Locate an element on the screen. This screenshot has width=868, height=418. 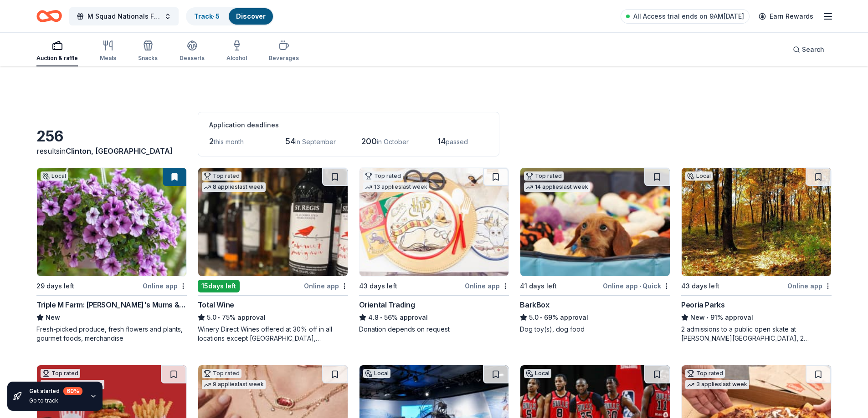
button: Meals is located at coordinates (108, 52).